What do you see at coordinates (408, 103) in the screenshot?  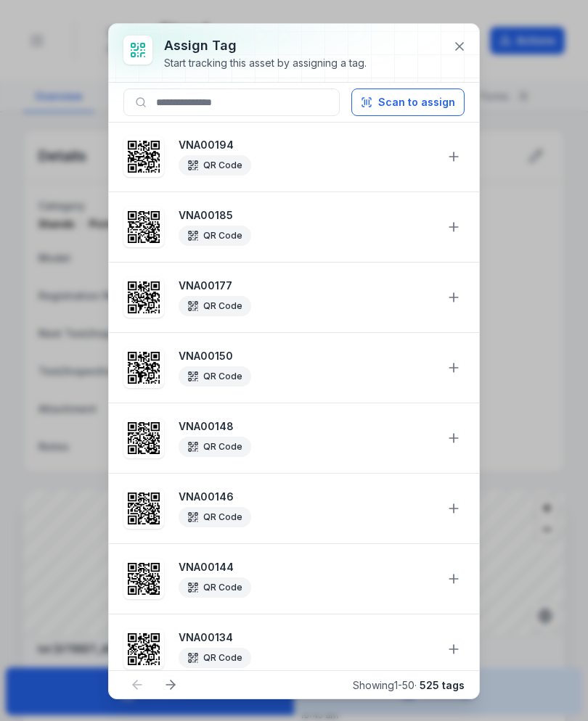 I see `button: Scan to assign` at bounding box center [408, 103].